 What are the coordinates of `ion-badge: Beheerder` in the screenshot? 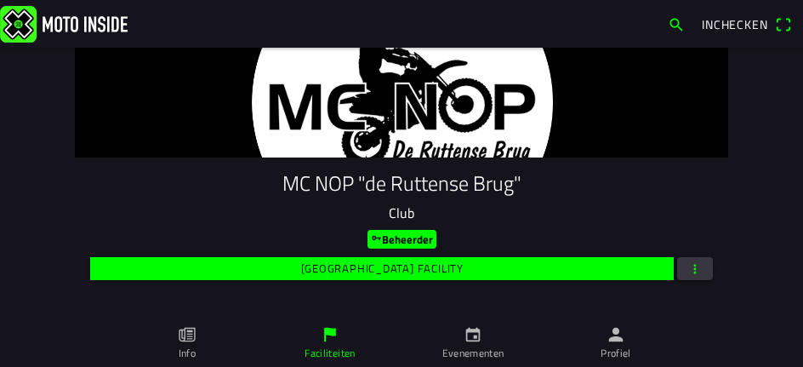 It's located at (401, 239).